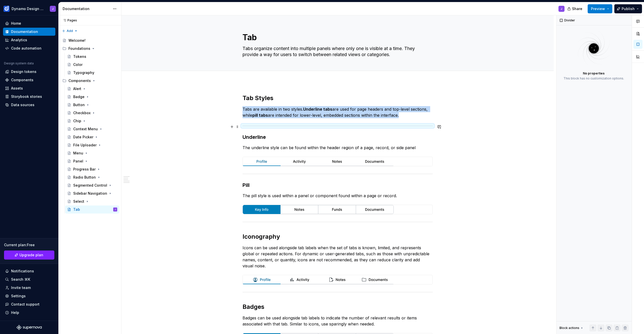 This screenshot has width=644, height=334. I want to click on div: Typography, so click(84, 73).